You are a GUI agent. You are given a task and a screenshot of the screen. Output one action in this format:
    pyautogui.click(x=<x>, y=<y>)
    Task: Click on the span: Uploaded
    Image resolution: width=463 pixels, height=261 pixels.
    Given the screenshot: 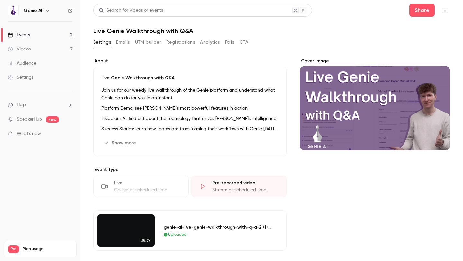 What is the action you would take?
    pyautogui.click(x=177, y=235)
    